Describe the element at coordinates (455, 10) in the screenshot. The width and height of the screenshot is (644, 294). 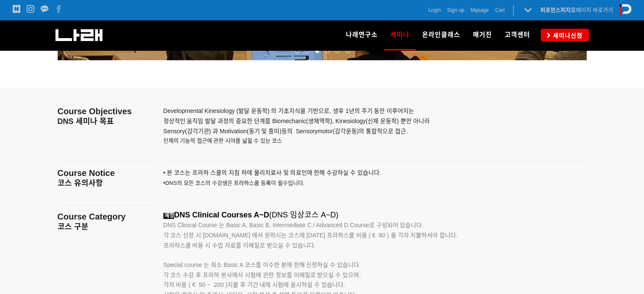
I see `a: Sign up` at that location.